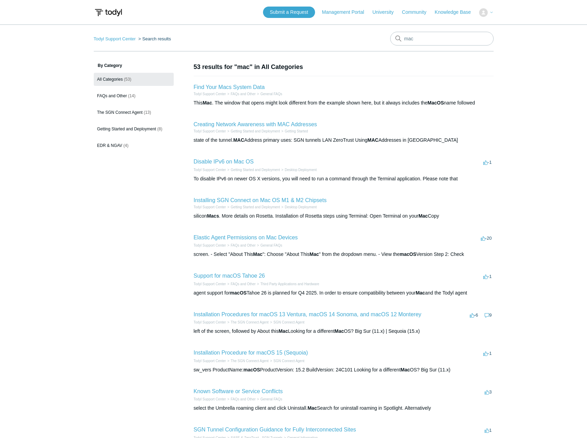 The height and width of the screenshot is (438, 587). Describe the element at coordinates (128, 79) in the screenshot. I see `span: (53)` at that location.